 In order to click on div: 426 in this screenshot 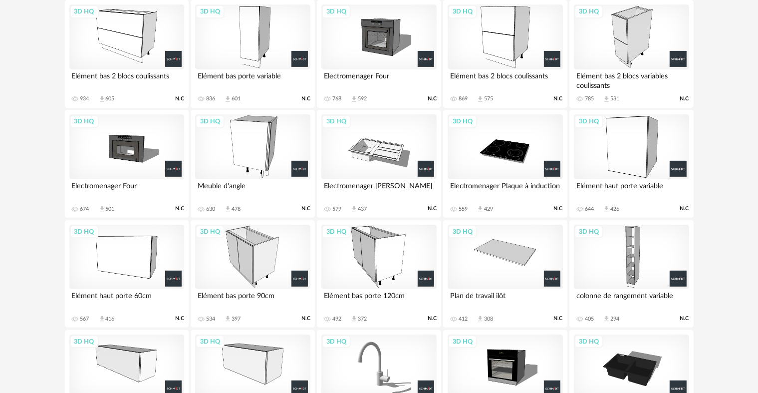, I will do `click(615, 209)`.